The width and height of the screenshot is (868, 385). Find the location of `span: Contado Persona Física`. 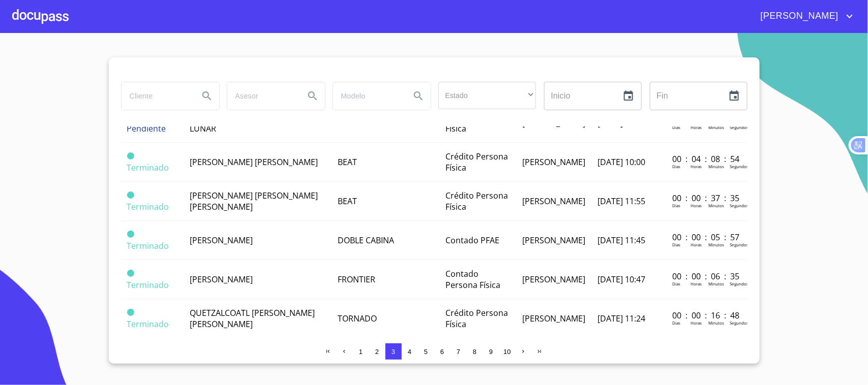

span: Contado Persona Física is located at coordinates (473, 279).